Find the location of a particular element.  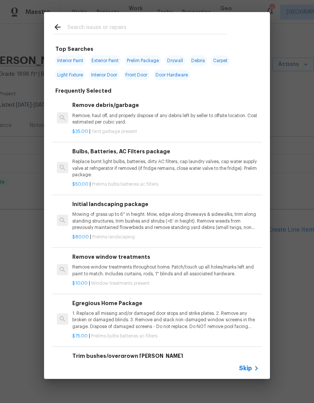

h6: Bulbs, Batteries, AC Filters package is located at coordinates (166, 151).